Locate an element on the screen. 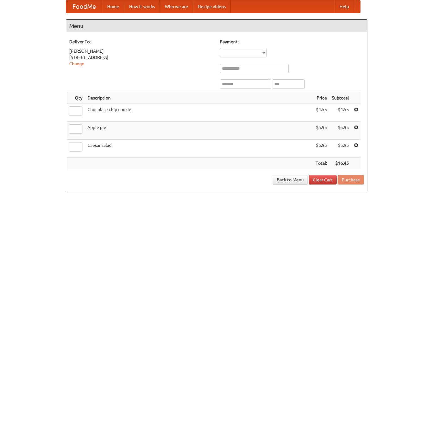 The image size is (426, 444). a: Home is located at coordinates (113, 7).